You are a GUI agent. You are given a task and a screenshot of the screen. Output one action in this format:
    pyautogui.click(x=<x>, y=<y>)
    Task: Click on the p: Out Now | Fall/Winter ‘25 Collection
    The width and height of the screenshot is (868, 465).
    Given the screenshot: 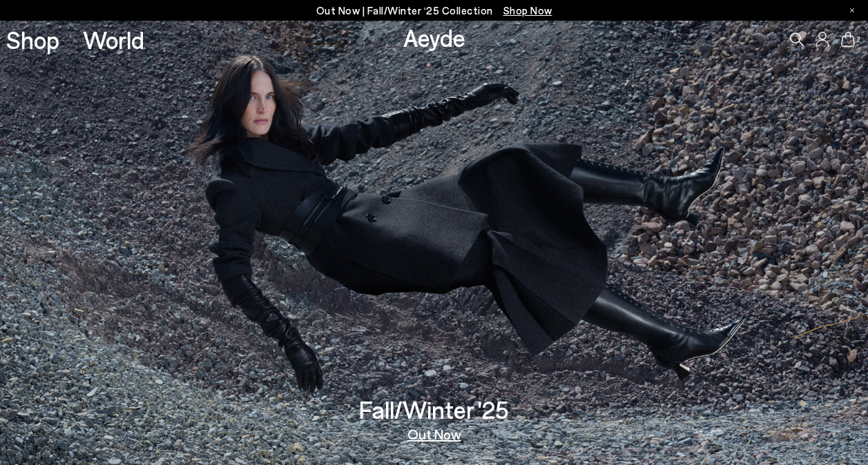 What is the action you would take?
    pyautogui.click(x=434, y=10)
    